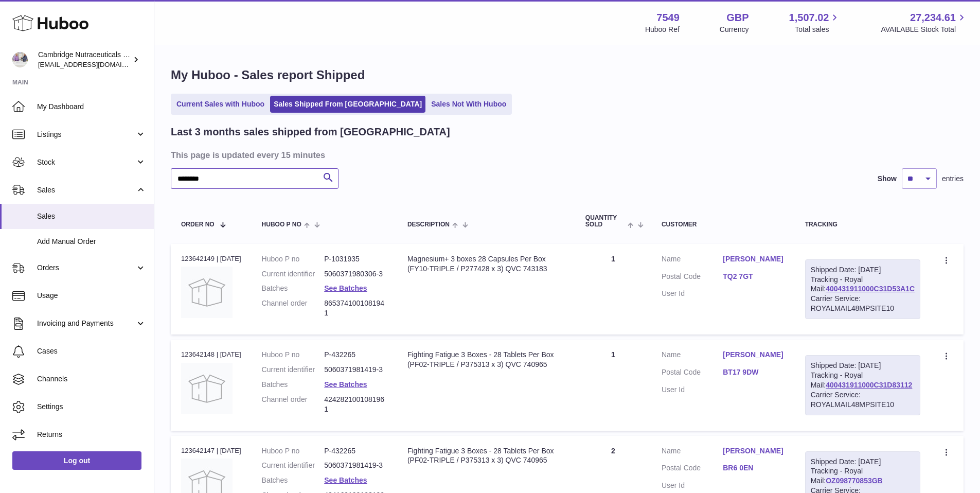 This screenshot has height=493, width=980. What do you see at coordinates (753, 468) in the screenshot?
I see `a: BR6 0EN` at bounding box center [753, 468].